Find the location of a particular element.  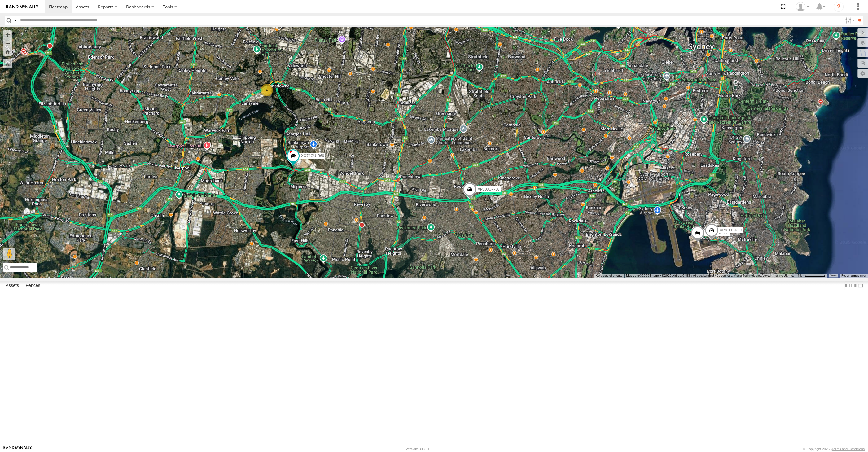

span: XP81FE-R59 is located at coordinates (730, 230).